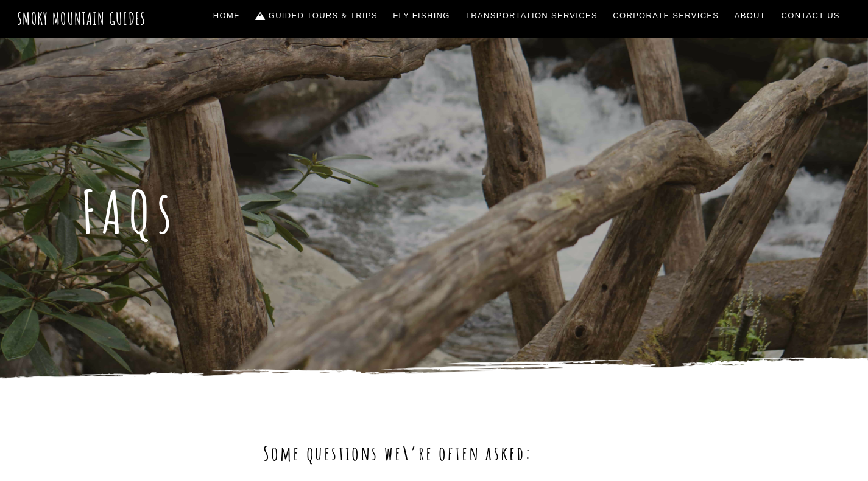 This screenshot has width=868, height=481. Describe the element at coordinates (226, 16) in the screenshot. I see `a: Home` at that location.